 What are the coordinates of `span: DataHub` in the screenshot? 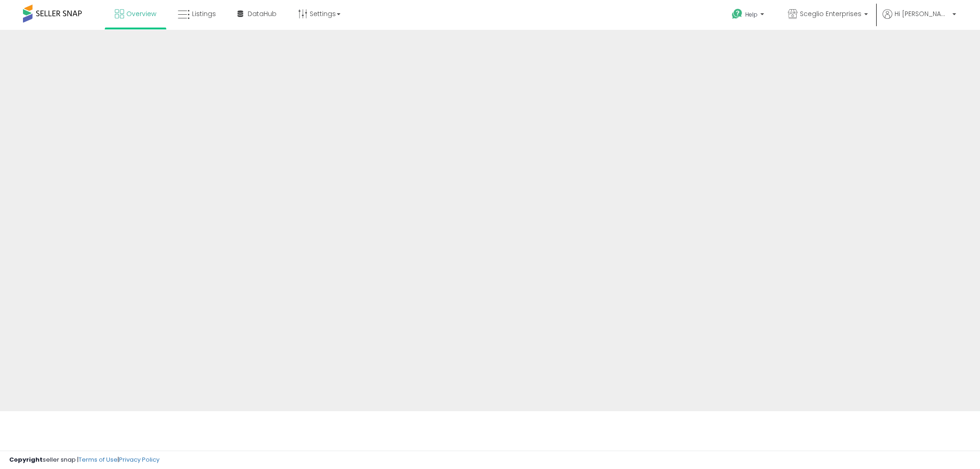 It's located at (262, 14).